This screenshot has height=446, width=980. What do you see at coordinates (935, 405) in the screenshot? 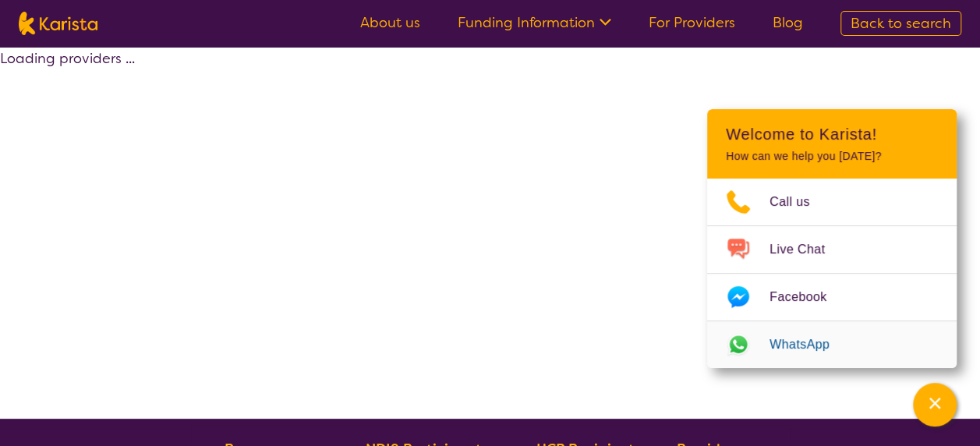
I see `button: Channel Menu` at bounding box center [935, 405].